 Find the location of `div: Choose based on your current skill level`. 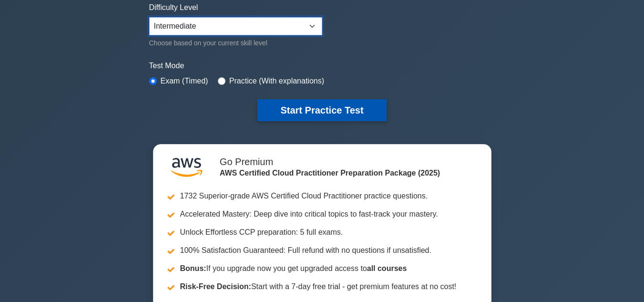

div: Choose based on your current skill level is located at coordinates (236, 43).